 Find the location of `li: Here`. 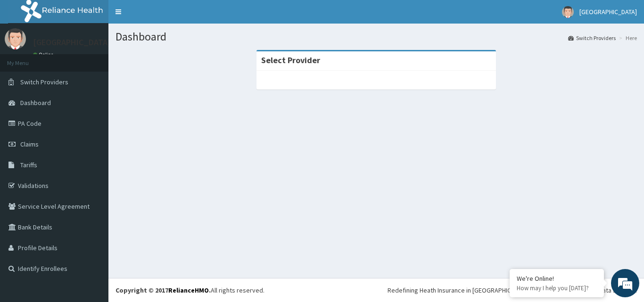

li: Here is located at coordinates (627, 38).